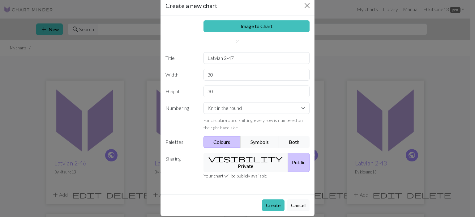  Describe the element at coordinates (294, 142) in the screenshot. I see `button: Both` at that location.